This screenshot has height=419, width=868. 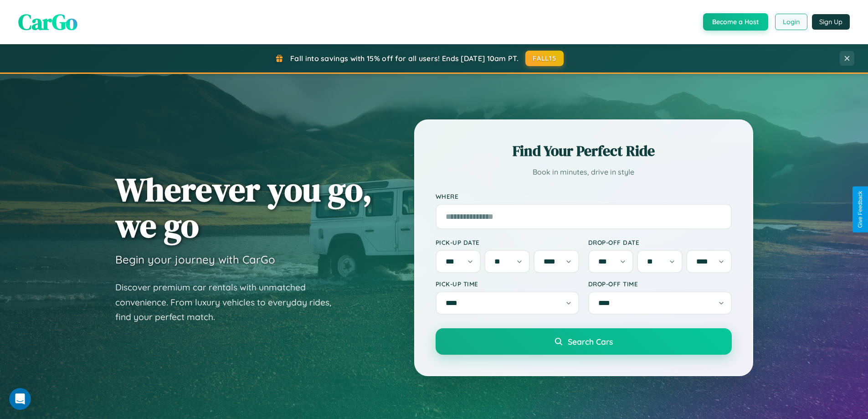 What do you see at coordinates (860, 210) in the screenshot?
I see `div: Give Feedback` at bounding box center [860, 210].